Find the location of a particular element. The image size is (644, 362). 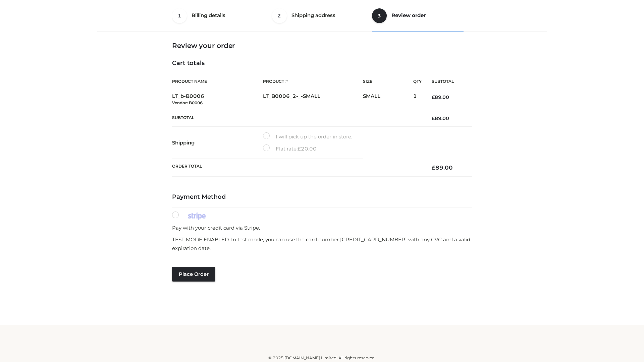

td: LT_B0006_2-_-SMALL is located at coordinates (313, 100).